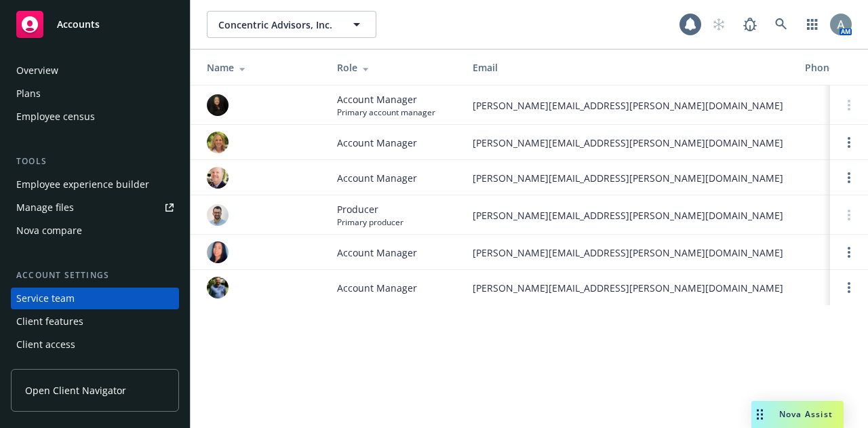 The height and width of the screenshot is (428, 868). I want to click on a: Switch app, so click(812, 24).